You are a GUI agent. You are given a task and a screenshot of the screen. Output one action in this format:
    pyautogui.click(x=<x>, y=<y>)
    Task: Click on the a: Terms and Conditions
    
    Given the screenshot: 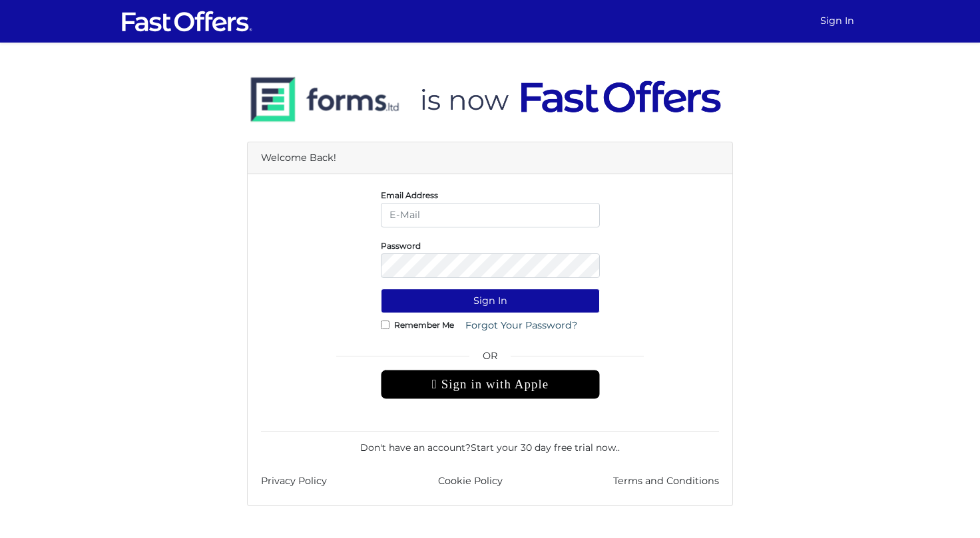 What is the action you would take?
    pyautogui.click(x=666, y=481)
    